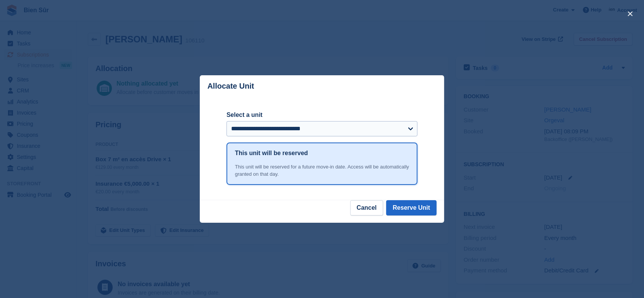  What do you see at coordinates (322, 170) in the screenshot?
I see `div: This unit will be reserved for a future move-in date. Access will be automatically granted on tha...` at bounding box center [322, 170].